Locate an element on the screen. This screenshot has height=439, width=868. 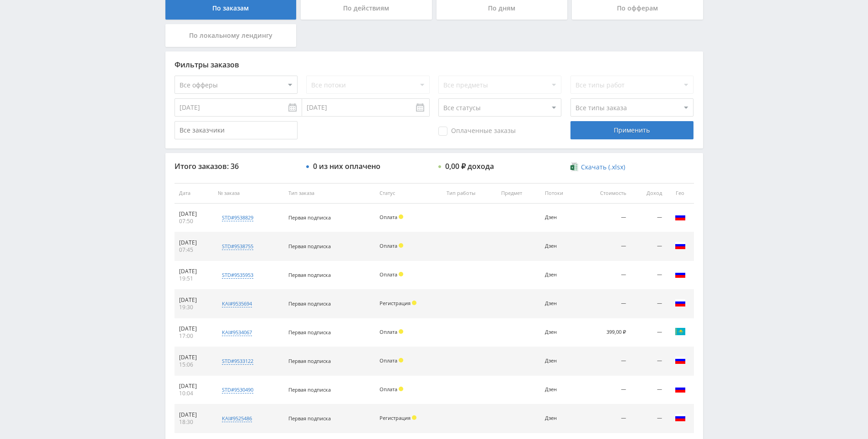
div: 07:45 is located at coordinates (194, 250).